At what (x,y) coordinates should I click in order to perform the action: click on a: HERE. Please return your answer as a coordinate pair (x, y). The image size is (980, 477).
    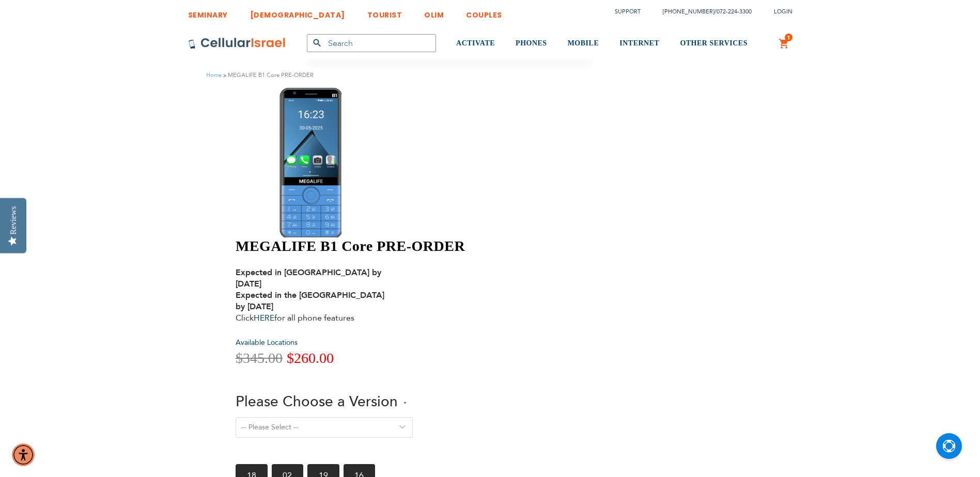
    Looking at the image, I should click on (264, 318).